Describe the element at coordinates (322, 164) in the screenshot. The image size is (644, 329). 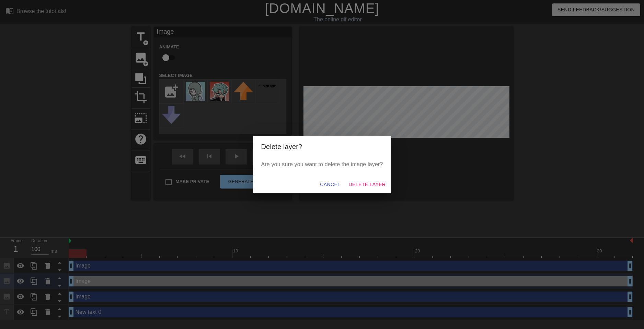
I see `p: Are you sure you want to delete the image layer?` at that location.